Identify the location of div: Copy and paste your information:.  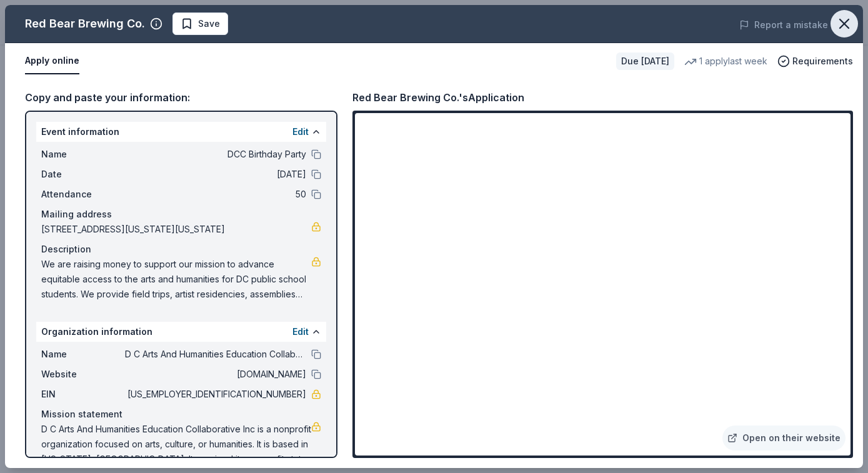
(181, 98).